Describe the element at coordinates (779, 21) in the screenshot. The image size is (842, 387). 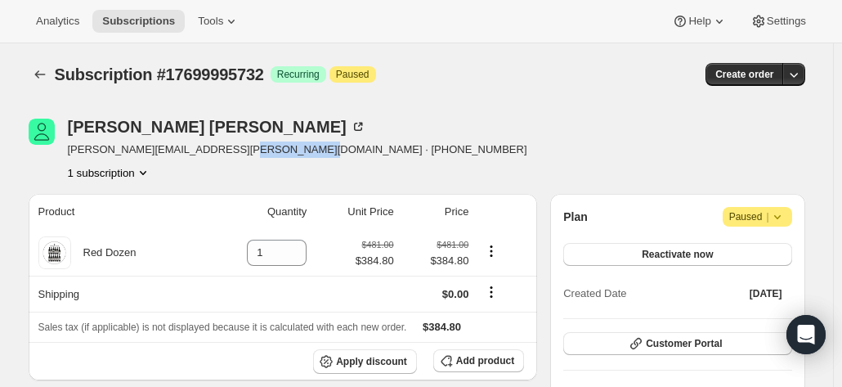
I see `button: Settings` at that location.